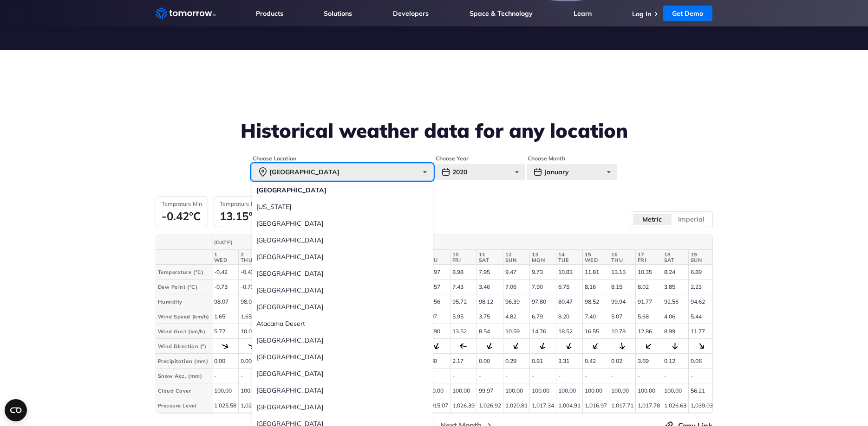 This screenshot has width=868, height=426. Describe the element at coordinates (674, 302) in the screenshot. I see `td: 92.56` at that location.